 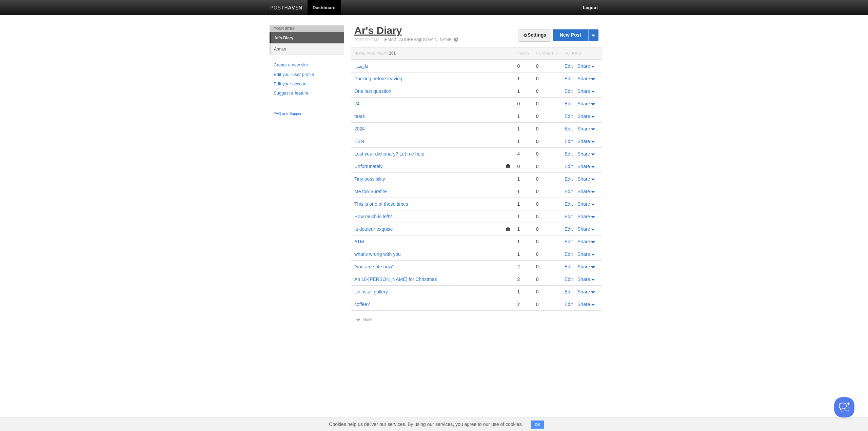 I want to click on a: Arman, so click(x=307, y=49).